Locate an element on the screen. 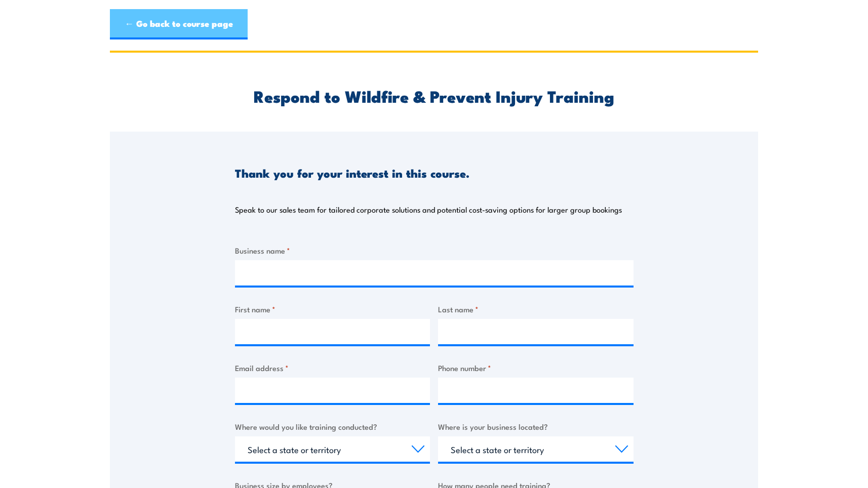  label: Where is your business located? is located at coordinates (536, 426).